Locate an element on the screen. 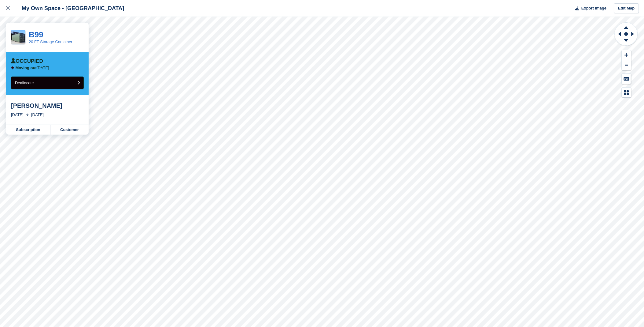 Image resolution: width=644 pixels, height=327 pixels. a: Subscription is located at coordinates (28, 130).